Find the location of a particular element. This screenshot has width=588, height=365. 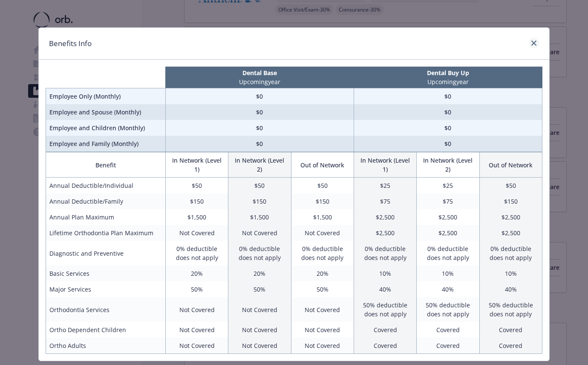

td: Annual Deductible/Individual is located at coordinates (106, 186).